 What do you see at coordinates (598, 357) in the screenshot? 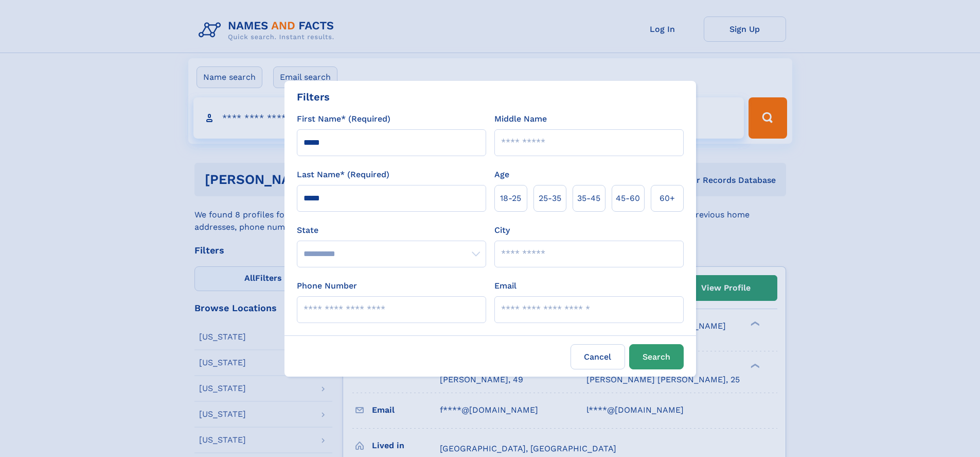
I see `label: Cancel` at bounding box center [598, 357].